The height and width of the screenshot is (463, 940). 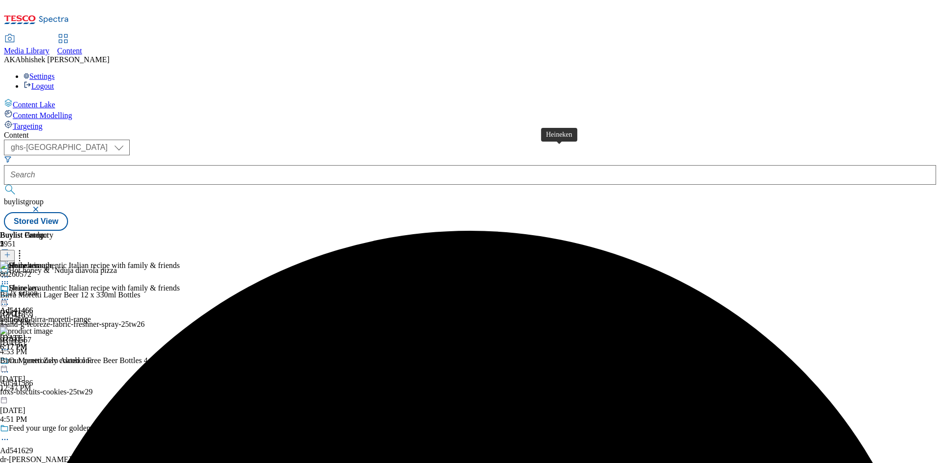 I want to click on a: Content Lake, so click(x=470, y=104).